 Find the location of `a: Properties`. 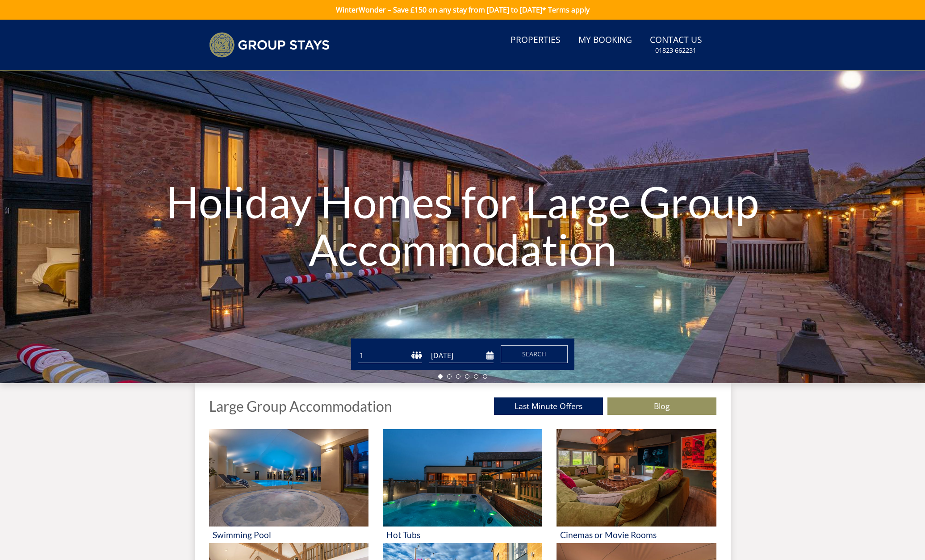

a: Properties is located at coordinates (536, 40).